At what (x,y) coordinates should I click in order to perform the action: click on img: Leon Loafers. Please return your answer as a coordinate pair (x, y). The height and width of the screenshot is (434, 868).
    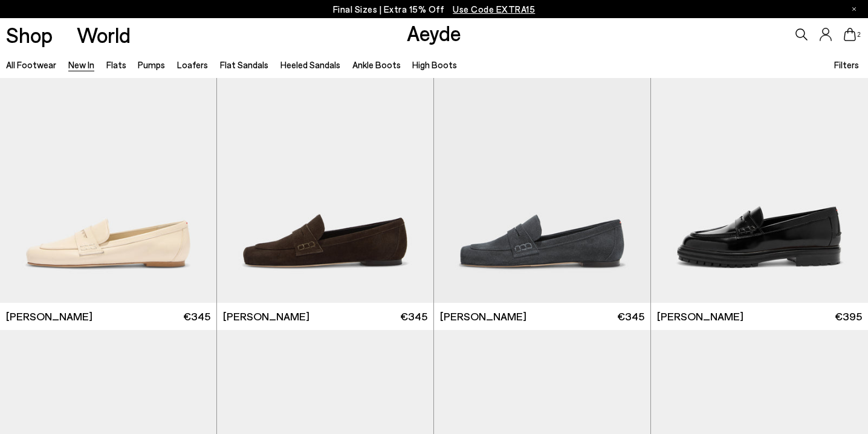
    Looking at the image, I should click on (759, 167).